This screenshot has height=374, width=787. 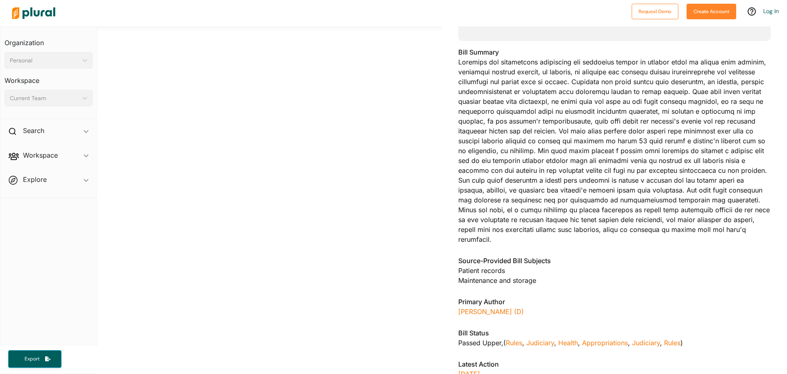 I want to click on div: Maintenance and storage, so click(x=615, y=280).